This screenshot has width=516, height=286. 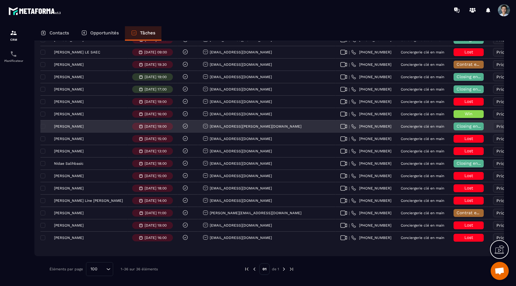 I want to click on a: Tâches, so click(x=143, y=34).